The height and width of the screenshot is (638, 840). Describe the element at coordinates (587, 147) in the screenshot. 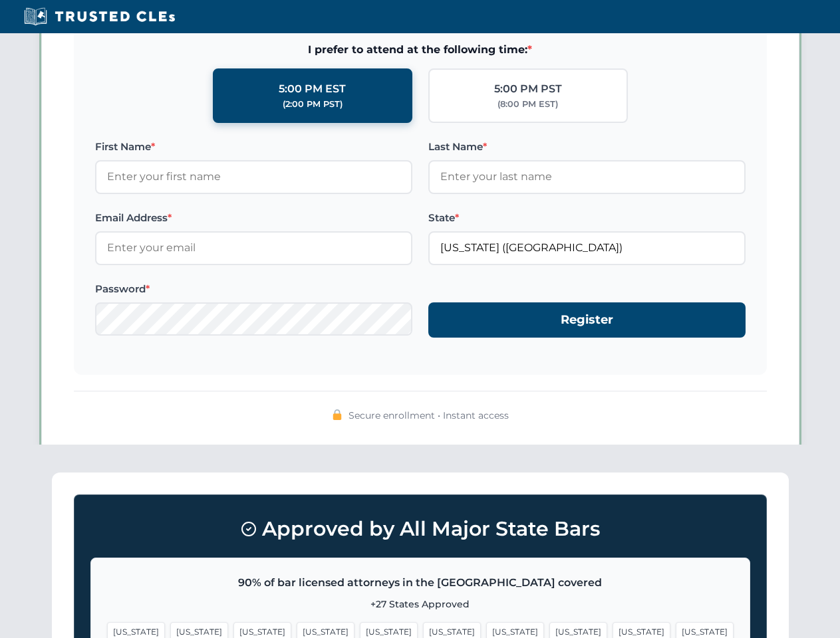

I see `label: Last Name` at that location.